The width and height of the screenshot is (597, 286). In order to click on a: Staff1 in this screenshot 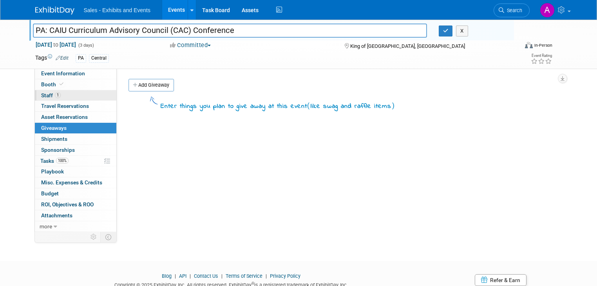, I will do `click(76, 95)`.